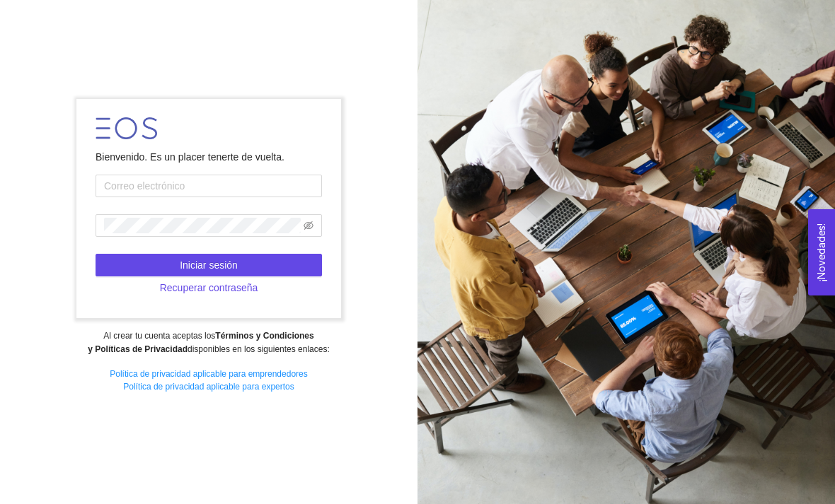 Image resolution: width=835 pixels, height=504 pixels. Describe the element at coordinates (208, 387) in the screenshot. I see `a: Política de privacidad aplicable para expertos` at that location.